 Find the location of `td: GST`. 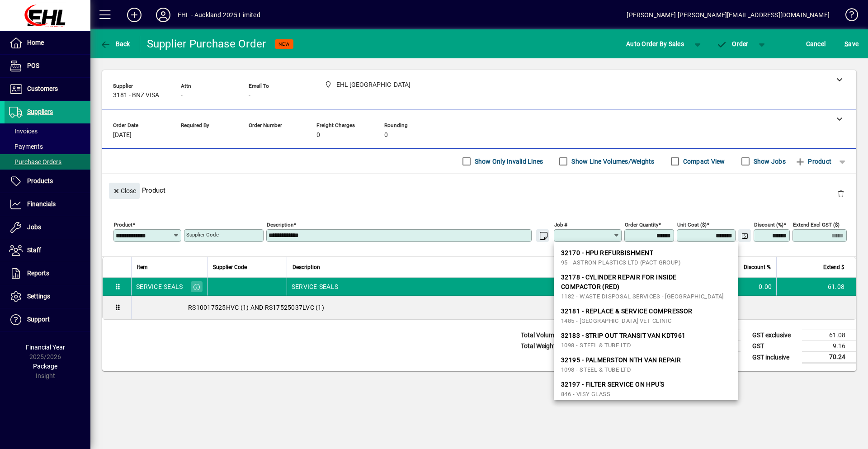

td: GST is located at coordinates (775, 346).